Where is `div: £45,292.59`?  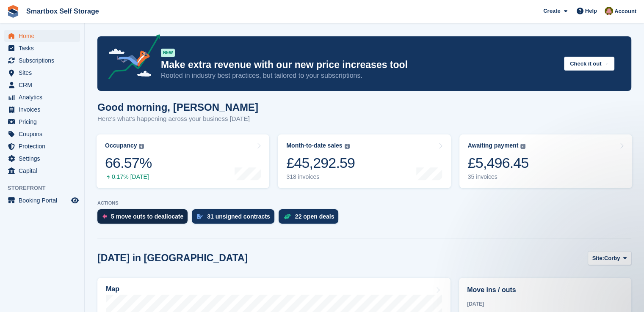
div: £45,292.59 is located at coordinates (321, 163).